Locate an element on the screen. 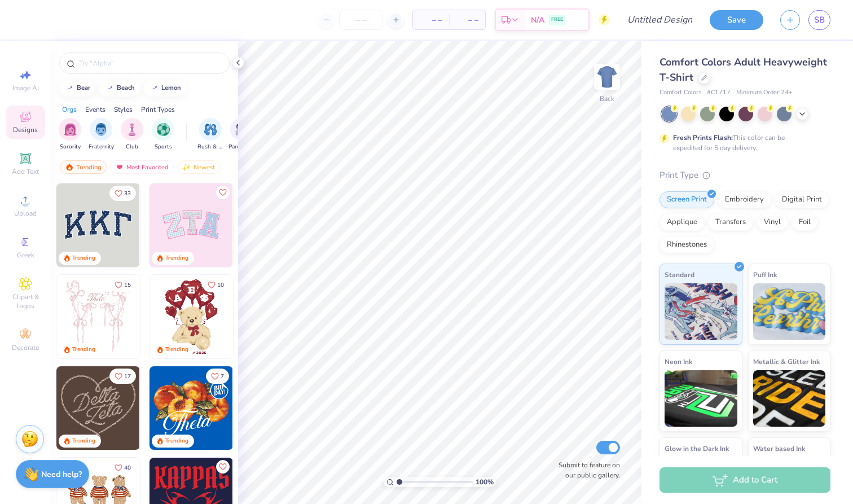  div: Foil is located at coordinates (805, 222).